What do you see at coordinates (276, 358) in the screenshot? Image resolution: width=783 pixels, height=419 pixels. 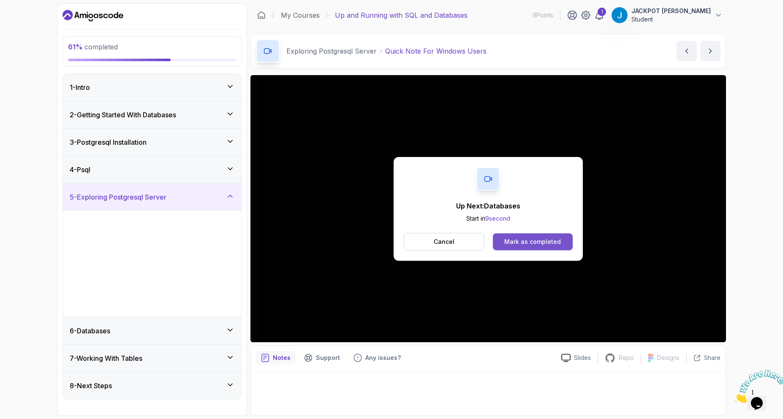 I see `button: notes button` at bounding box center [276, 358].